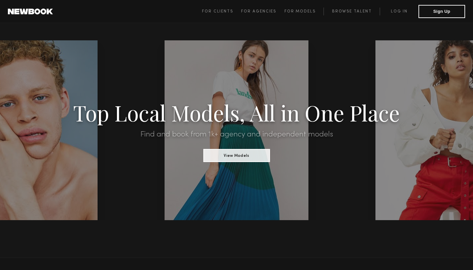  Describe the element at coordinates (262, 11) in the screenshot. I see `a: For Agencies` at that location.